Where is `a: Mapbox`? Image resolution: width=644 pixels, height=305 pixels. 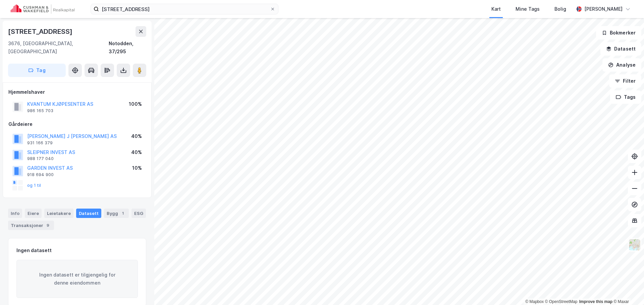
a: Mapbox is located at coordinates (534, 302).